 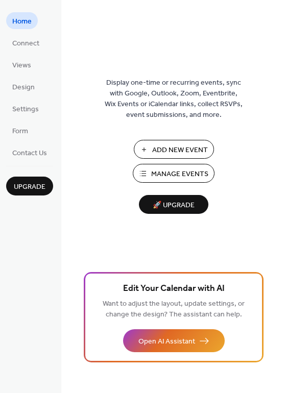 I want to click on span: Settings, so click(x=26, y=109).